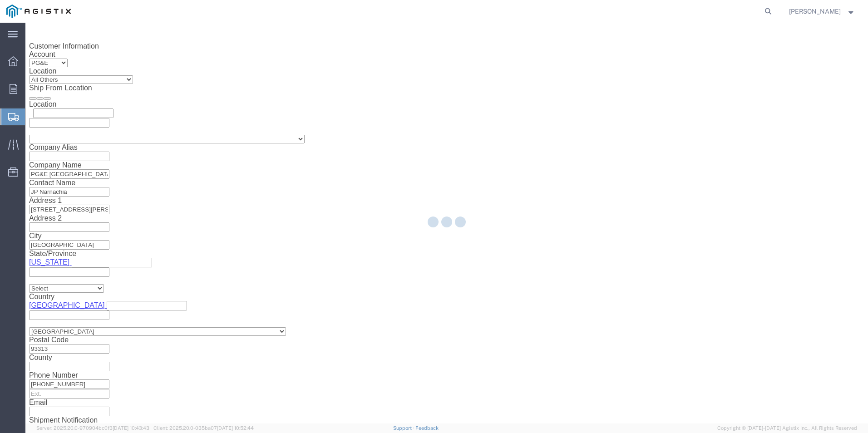 This screenshot has width=868, height=433. I want to click on span: Rick Judd, so click(815, 12).